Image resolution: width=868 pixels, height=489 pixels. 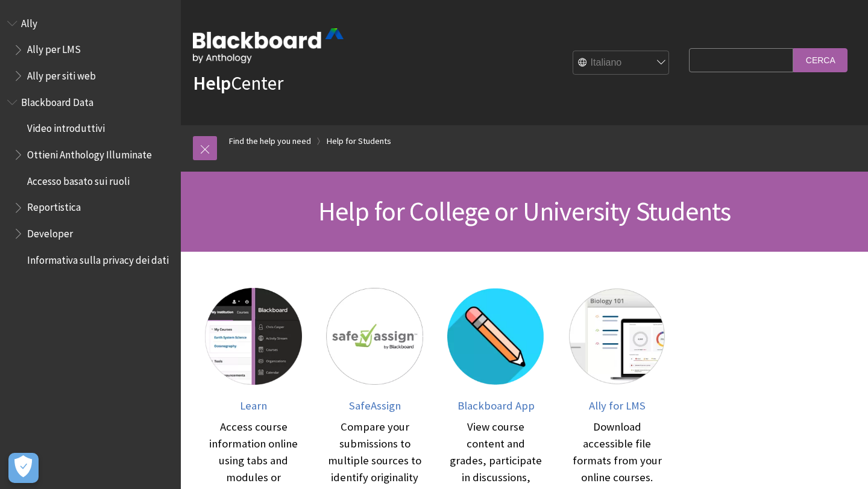 What do you see at coordinates (212, 83) in the screenshot?
I see `strong: Help` at bounding box center [212, 83].